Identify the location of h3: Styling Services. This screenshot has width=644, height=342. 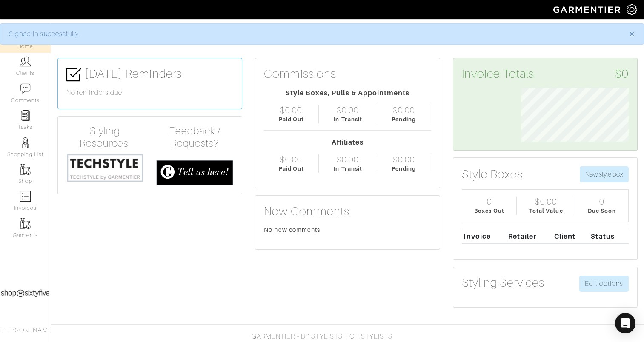
(503, 283).